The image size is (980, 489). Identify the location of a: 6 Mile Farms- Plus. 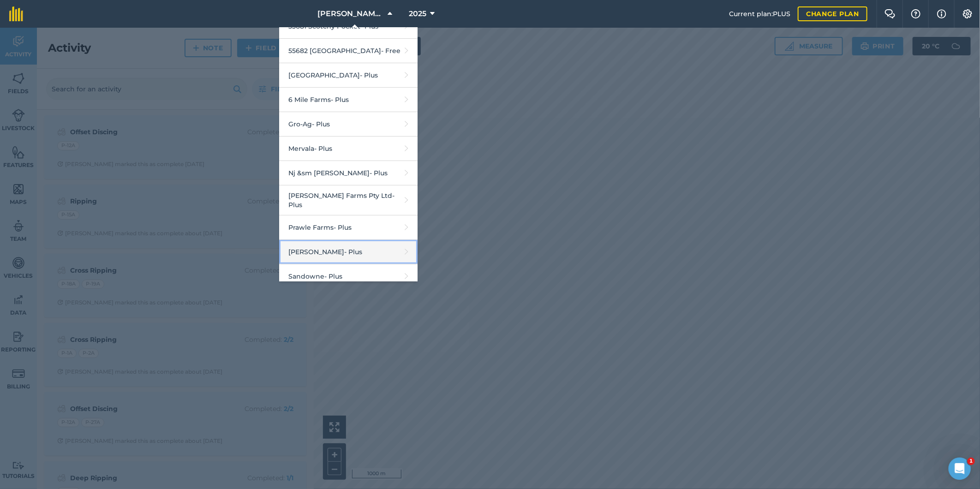
(349, 100).